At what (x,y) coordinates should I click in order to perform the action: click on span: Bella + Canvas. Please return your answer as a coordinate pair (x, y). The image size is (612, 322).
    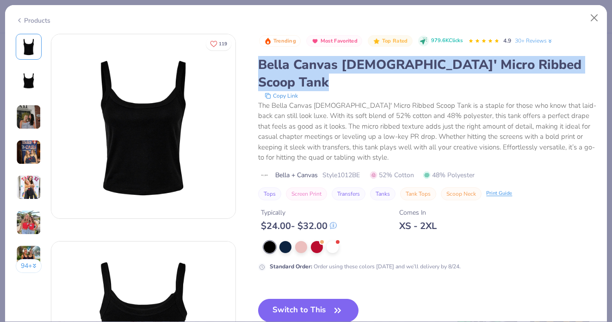
    Looking at the image, I should click on (296, 175).